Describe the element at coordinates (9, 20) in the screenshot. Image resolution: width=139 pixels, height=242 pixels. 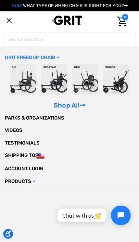
I see `span: Toggle menu` at that location.